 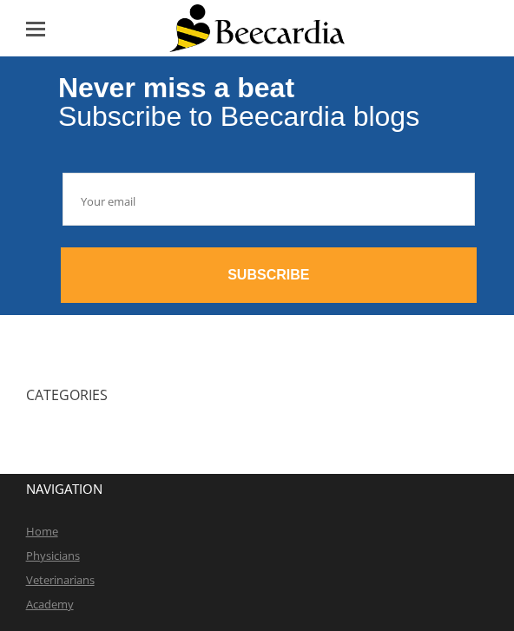 What do you see at coordinates (53, 555) in the screenshot?
I see `a: Physicians` at bounding box center [53, 555].